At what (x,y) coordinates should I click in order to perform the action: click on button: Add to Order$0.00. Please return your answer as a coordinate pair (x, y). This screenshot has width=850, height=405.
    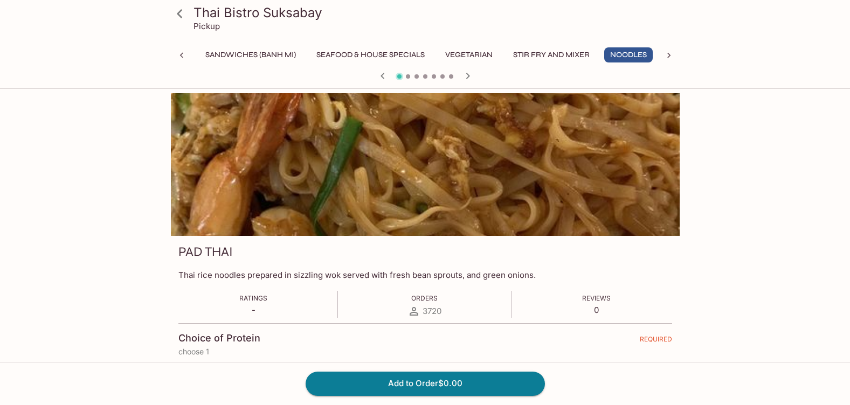
    Looking at the image, I should click on (425, 384).